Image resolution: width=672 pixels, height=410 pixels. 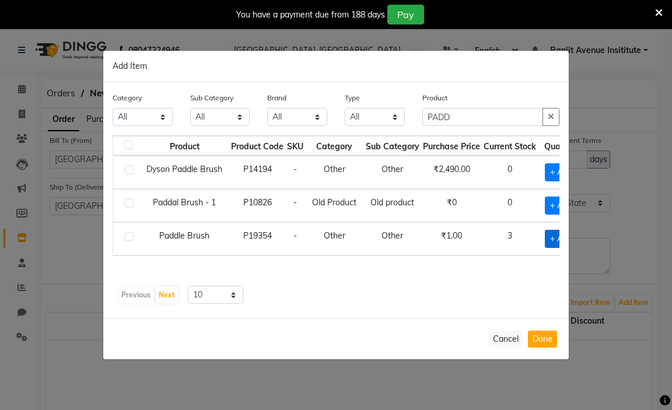 I want to click on td: ₹1.00, so click(x=451, y=238).